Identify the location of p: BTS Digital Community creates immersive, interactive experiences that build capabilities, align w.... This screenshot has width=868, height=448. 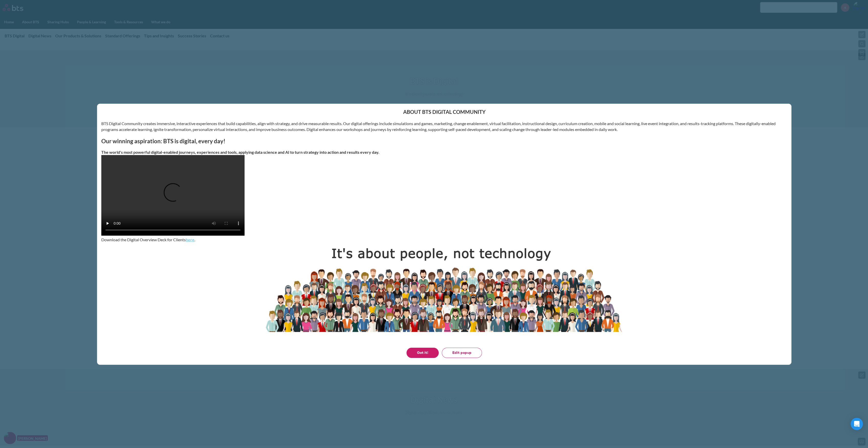
(444, 126).